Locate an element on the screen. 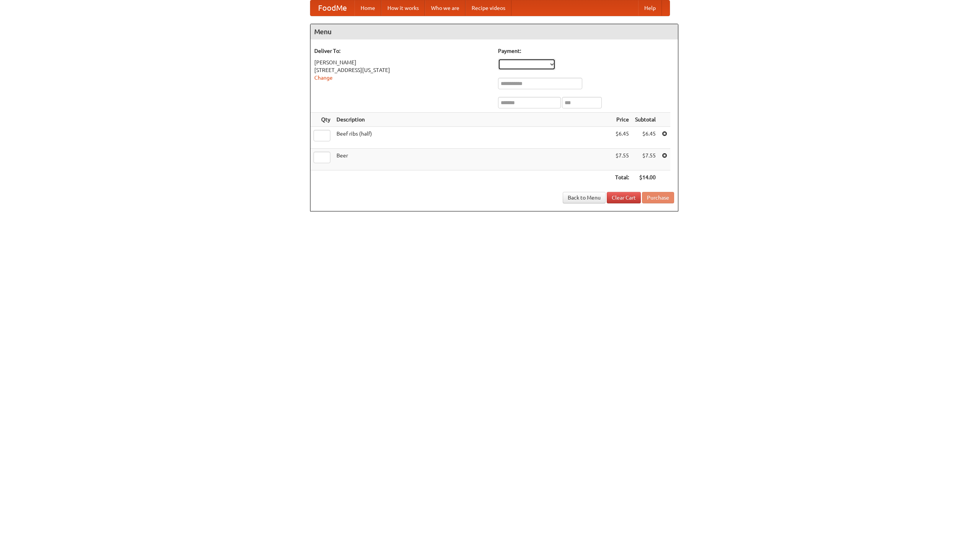  th: Subtotal is located at coordinates (646, 119).